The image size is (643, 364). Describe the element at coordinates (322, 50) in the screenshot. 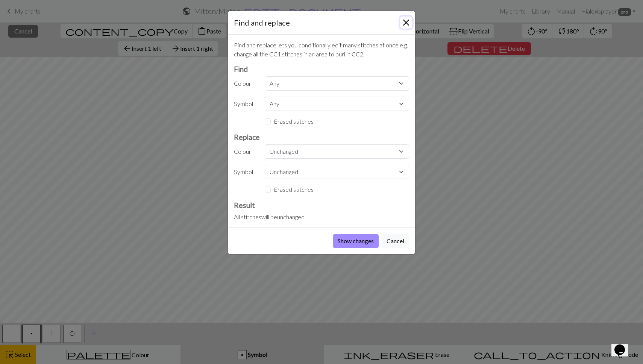

I see `p: Find and replace lets you conditionally edit many stitches at once e.g. change all the CC1 stitch...` at that location.